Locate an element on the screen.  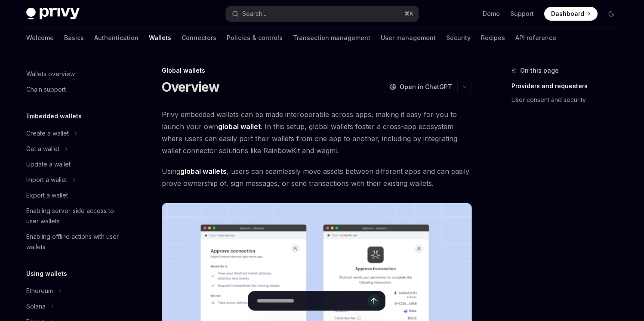
button: Toggle dark mode is located at coordinates (611, 14).